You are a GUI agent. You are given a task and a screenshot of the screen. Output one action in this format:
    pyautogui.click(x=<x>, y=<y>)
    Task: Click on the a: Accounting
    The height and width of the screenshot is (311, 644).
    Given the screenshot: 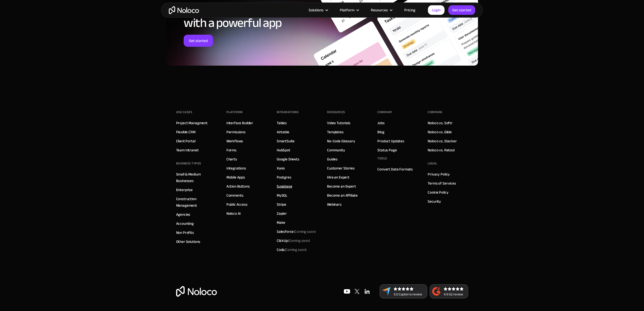 What is the action you would take?
    pyautogui.click(x=185, y=224)
    